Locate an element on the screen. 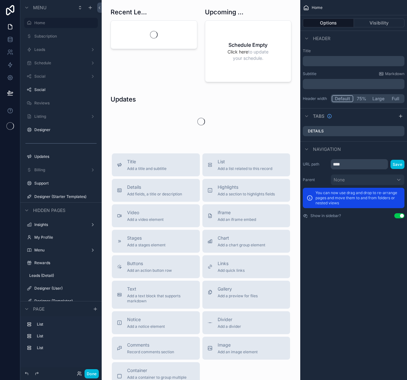 The width and height of the screenshot is (407, 380). span: Add an iframe embed is located at coordinates (237, 219).